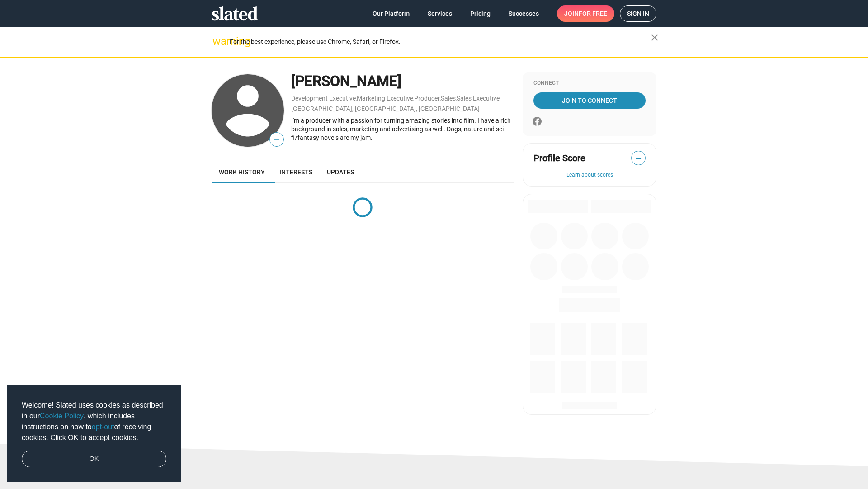 The width and height of the screenshot is (868, 489). What do you see at coordinates (94, 434) in the screenshot?
I see `div: cookieconsent` at bounding box center [94, 434].